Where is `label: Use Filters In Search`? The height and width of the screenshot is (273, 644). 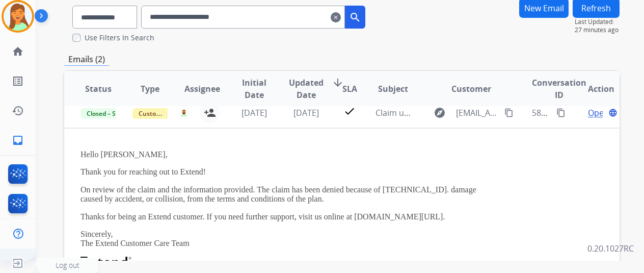 label: Use Filters In Search is located at coordinates (119, 38).